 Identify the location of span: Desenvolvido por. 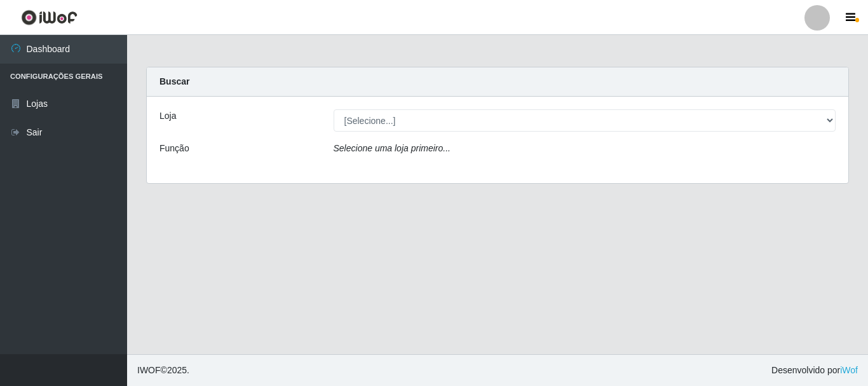
(815, 370).